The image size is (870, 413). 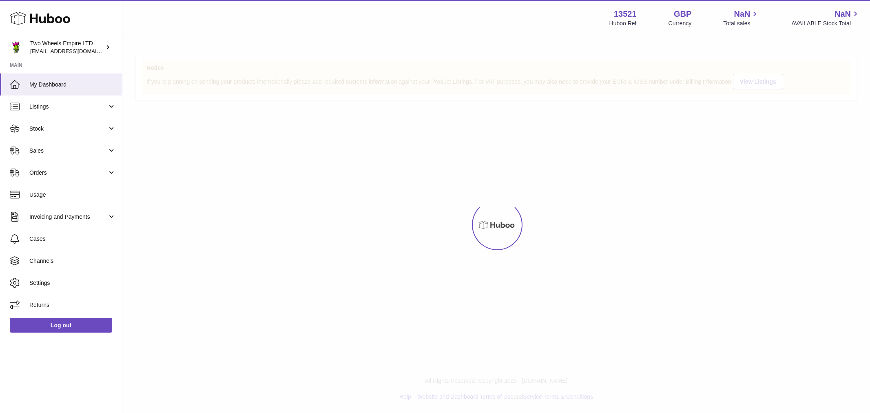 I want to click on span: Channels, so click(x=73, y=261).